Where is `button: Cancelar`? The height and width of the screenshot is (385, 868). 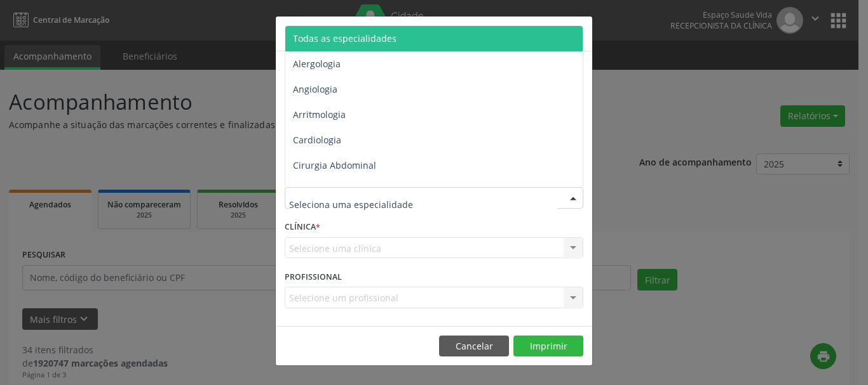
button: Cancelar is located at coordinates (474, 347).